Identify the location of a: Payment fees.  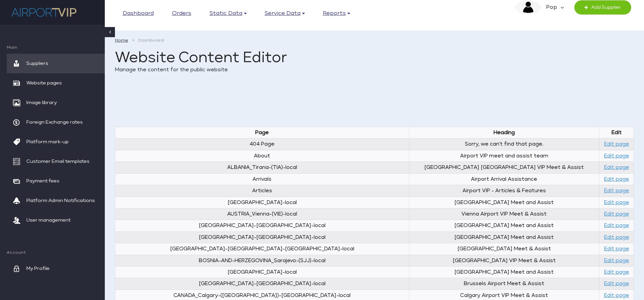
(56, 181).